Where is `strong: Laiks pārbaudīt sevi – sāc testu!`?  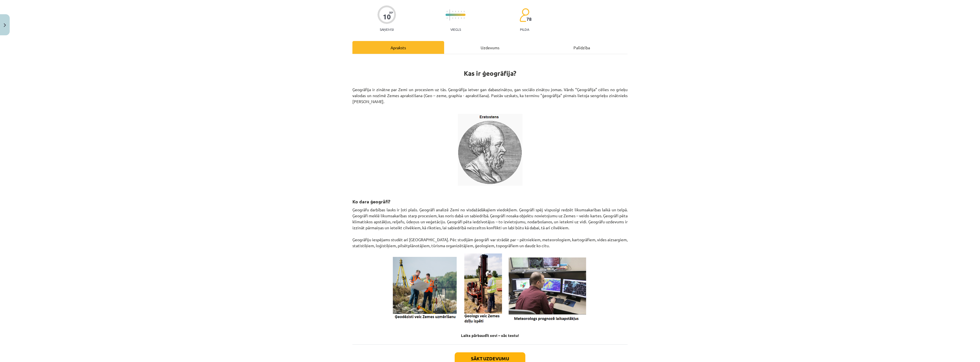
strong: Laiks pārbaudīt sevi – sāc testu! is located at coordinates (490, 335).